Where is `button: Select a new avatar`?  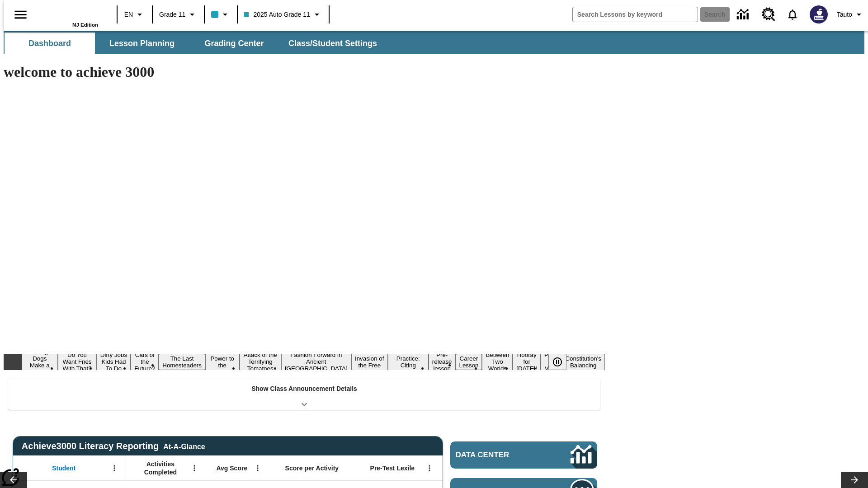 button: Select a new avatar is located at coordinates (819, 14).